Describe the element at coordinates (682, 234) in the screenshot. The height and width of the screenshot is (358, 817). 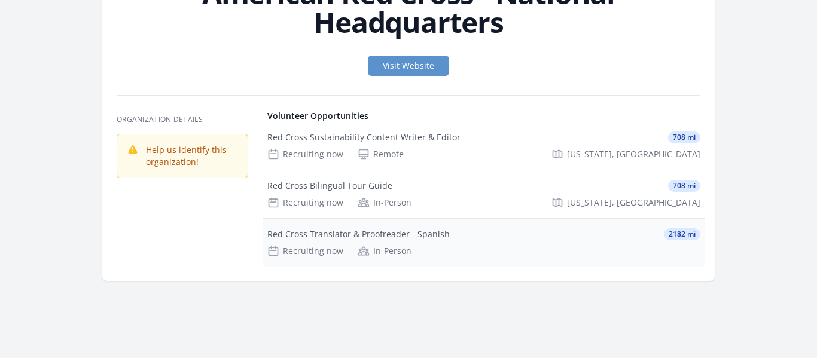
I see `span: 2182 mi` at that location.